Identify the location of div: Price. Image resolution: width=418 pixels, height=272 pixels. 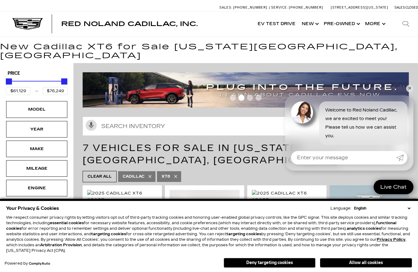
(37, 85).